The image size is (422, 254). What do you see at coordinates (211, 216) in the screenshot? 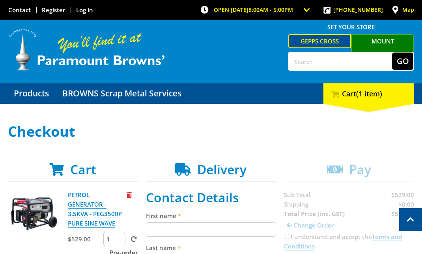
I see `label: First name` at bounding box center [211, 216].